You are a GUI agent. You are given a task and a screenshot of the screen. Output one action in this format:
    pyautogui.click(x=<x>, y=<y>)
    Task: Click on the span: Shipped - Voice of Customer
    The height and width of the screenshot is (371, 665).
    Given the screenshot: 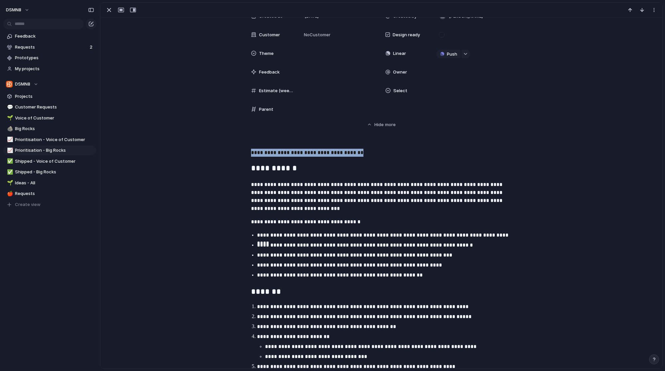 What is the action you would take?
    pyautogui.click(x=55, y=161)
    